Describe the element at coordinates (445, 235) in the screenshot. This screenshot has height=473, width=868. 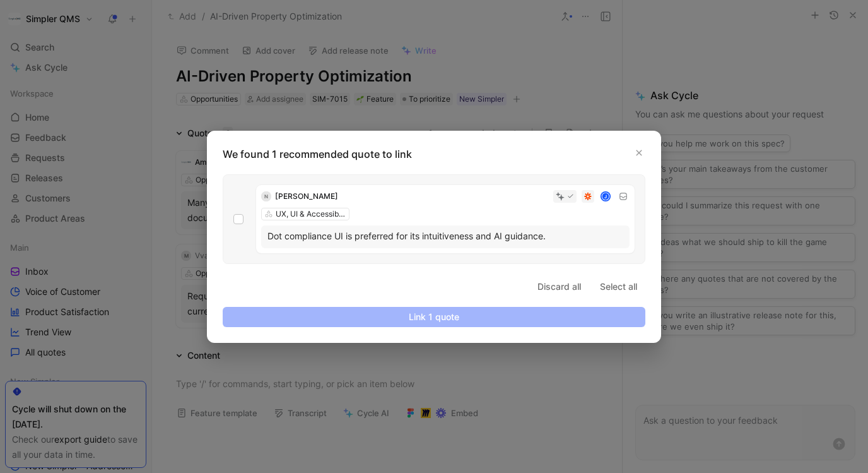
I see `p: Dot compliance UI is preferred for its intuitiveness and AI guidance.` at that location.